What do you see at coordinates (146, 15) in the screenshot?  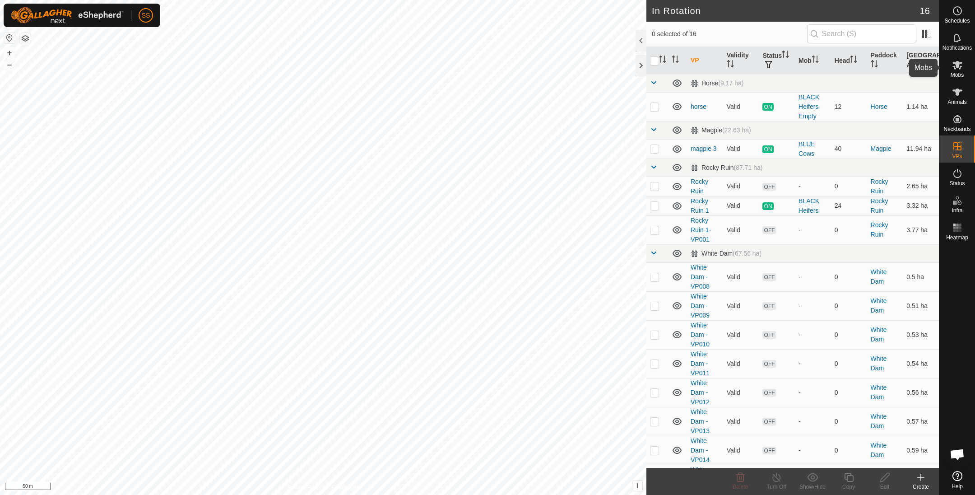 I see `span: SS` at bounding box center [146, 15].